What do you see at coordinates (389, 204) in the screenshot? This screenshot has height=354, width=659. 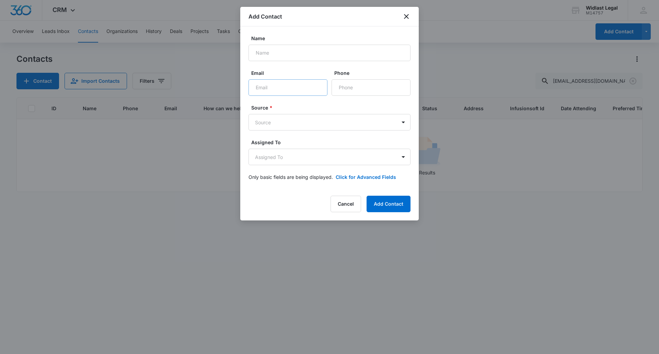 I see `button: Add Contact` at bounding box center [389, 204].